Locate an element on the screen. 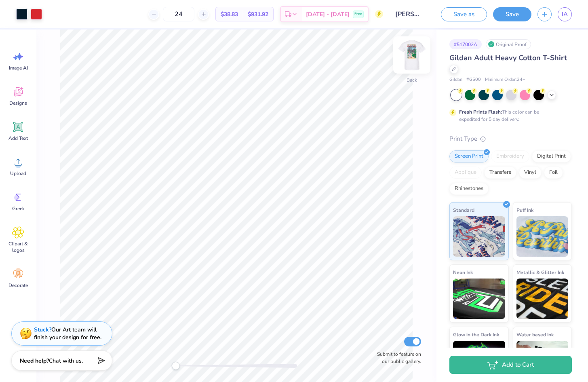  span: Glow in the Dark Ink is located at coordinates (476, 334).